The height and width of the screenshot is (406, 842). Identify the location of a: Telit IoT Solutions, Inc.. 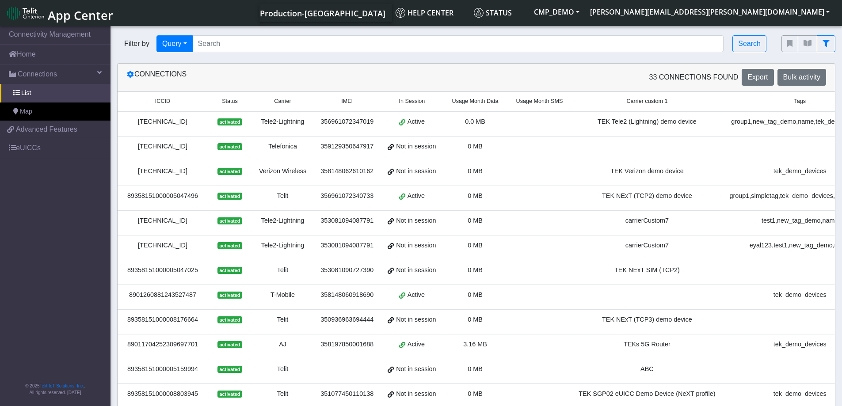
(62, 386).